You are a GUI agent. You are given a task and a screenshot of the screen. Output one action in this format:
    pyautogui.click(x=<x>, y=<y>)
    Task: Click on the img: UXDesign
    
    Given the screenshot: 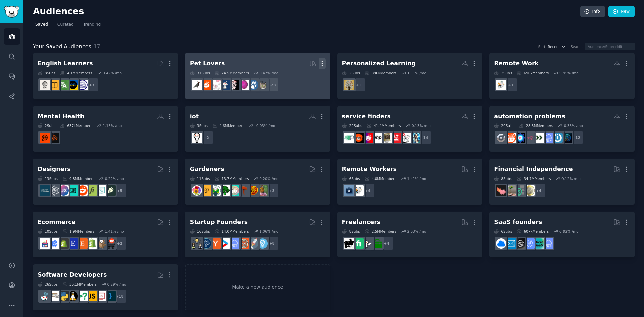 What is the action you would take?
    pyautogui.click(x=63, y=190)
    